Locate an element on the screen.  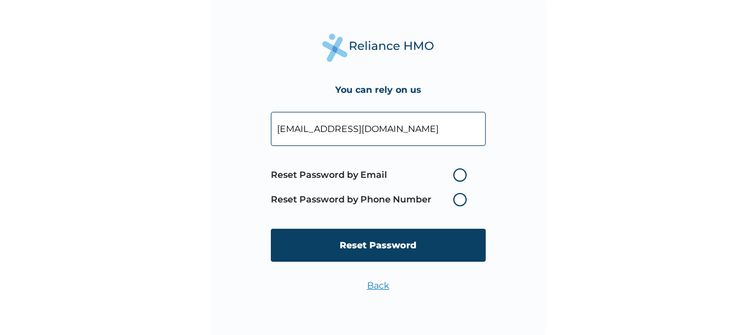
a: Back is located at coordinates (379, 286).